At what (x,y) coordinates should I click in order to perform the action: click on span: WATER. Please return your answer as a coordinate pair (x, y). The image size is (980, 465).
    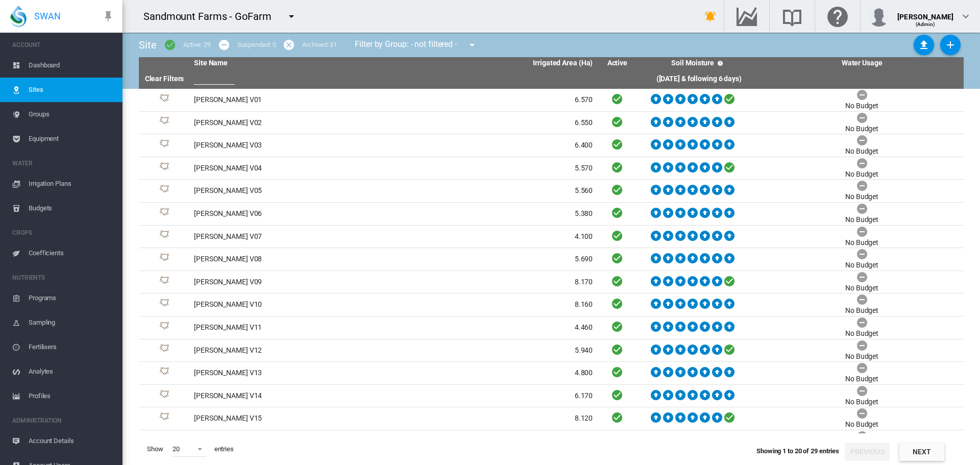
    Looking at the image, I should click on (64, 164).